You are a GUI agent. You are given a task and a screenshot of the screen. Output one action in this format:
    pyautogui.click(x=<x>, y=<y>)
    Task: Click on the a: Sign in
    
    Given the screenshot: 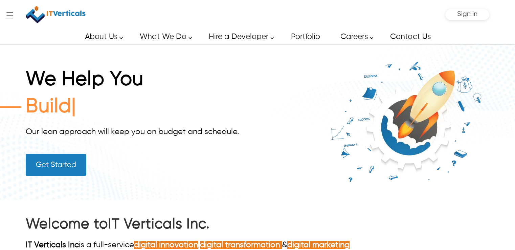 What is the action you would take?
    pyautogui.click(x=467, y=15)
    